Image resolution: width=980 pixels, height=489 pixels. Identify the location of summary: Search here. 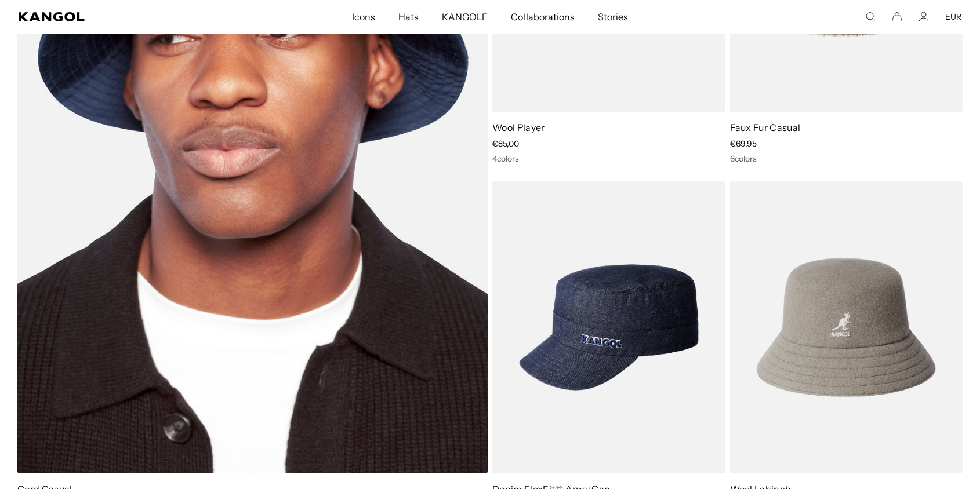
(870, 17).